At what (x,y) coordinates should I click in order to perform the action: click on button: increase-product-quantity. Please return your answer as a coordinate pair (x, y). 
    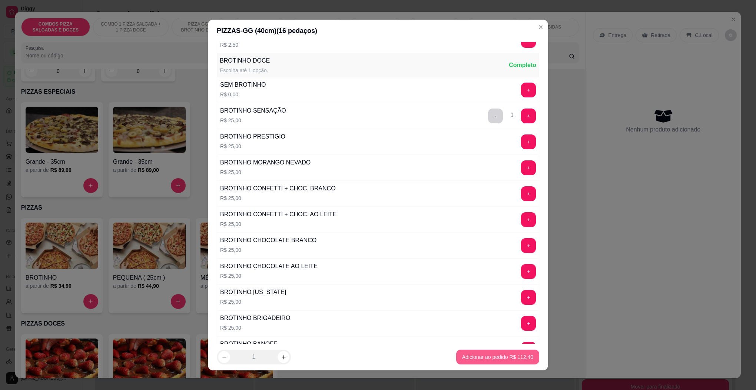
    Looking at the image, I should click on (283, 357).